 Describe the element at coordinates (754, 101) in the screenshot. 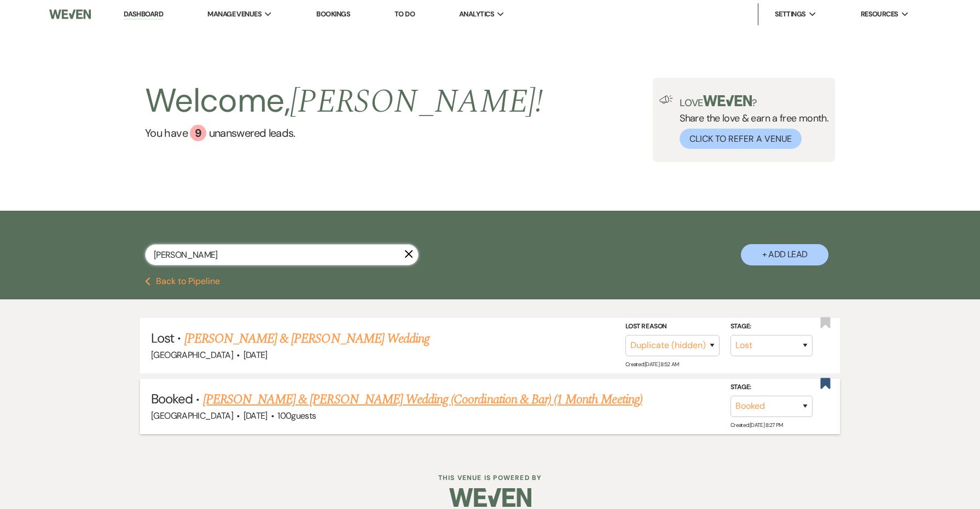

I see `p: Love ?` at that location.